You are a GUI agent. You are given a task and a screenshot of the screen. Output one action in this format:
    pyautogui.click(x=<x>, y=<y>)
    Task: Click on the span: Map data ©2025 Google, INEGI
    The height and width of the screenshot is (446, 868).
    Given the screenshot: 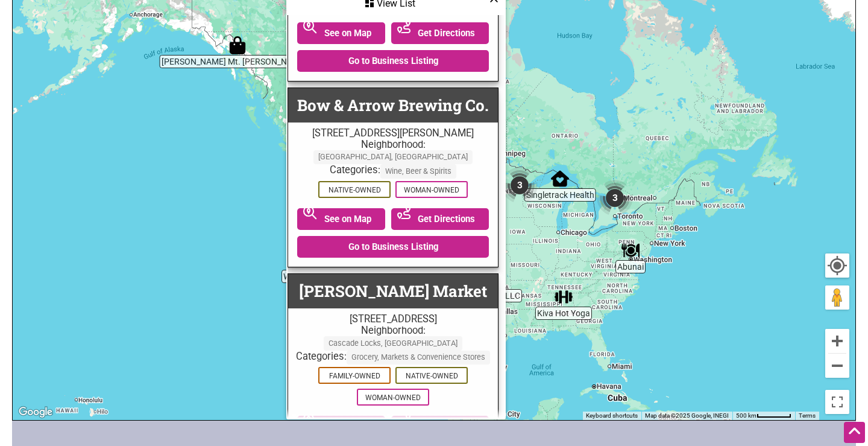 What is the action you would take?
    pyautogui.click(x=687, y=415)
    